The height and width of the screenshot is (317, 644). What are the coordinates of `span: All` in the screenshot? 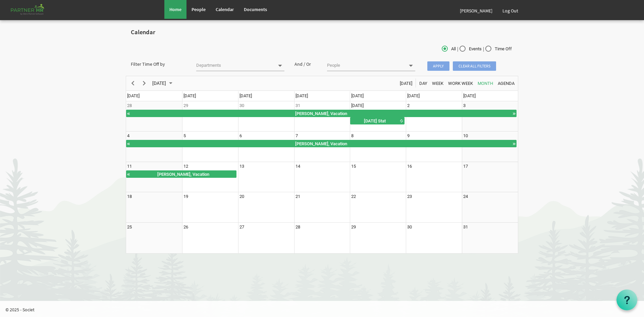 It's located at (449, 49).